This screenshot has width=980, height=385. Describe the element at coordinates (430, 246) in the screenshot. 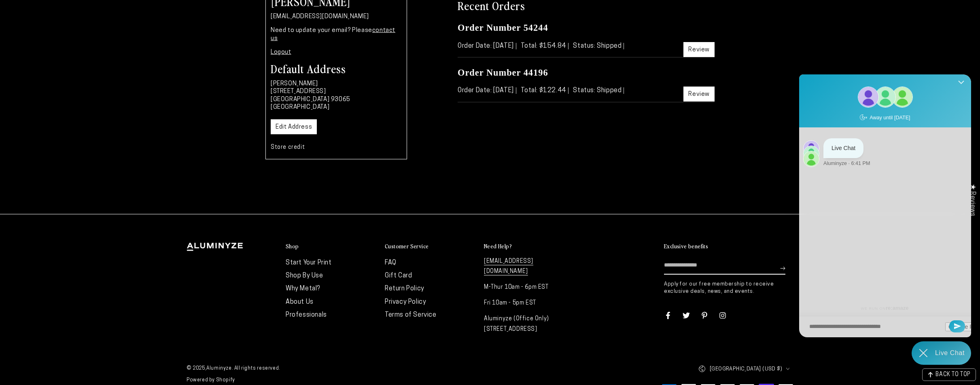

I see `summary: Customer Service` at that location.